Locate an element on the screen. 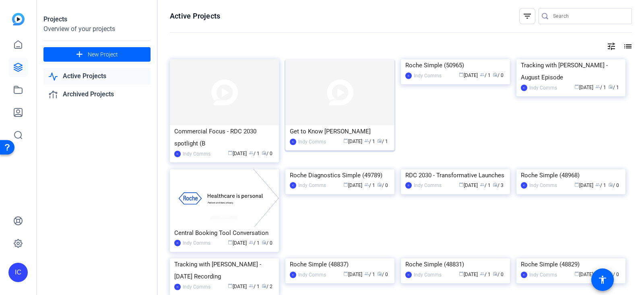 Image resolution: width=644 pixels, height=295 pixels. span: / 3 is located at coordinates (498, 186).